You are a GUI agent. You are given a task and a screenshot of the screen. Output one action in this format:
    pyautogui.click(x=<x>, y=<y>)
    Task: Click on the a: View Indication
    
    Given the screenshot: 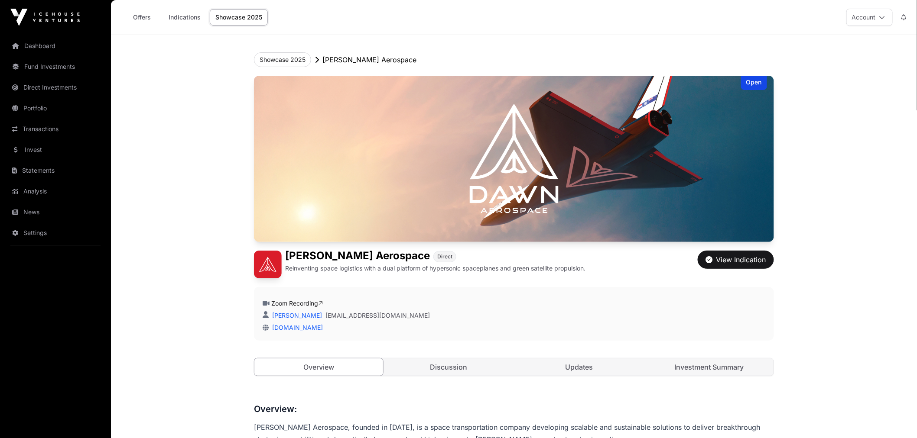 What is the action you would take?
    pyautogui.click(x=735, y=264)
    